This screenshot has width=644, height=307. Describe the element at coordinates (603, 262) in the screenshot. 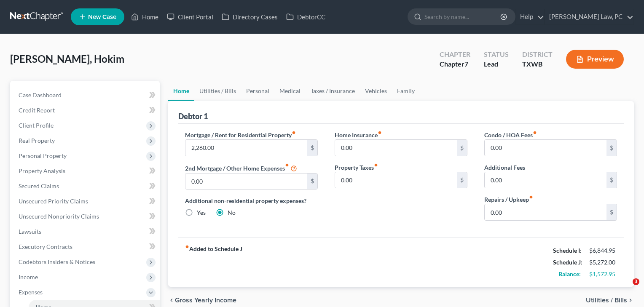

I see `div: $5,272.00` at that location.